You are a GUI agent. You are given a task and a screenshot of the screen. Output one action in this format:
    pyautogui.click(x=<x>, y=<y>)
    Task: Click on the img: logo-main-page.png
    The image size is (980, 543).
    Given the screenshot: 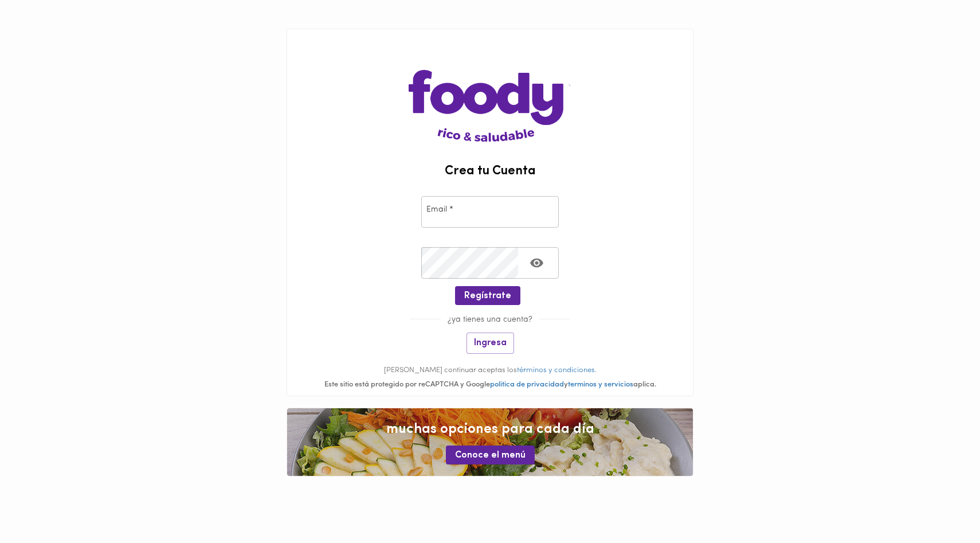 What is the action you would take?
    pyautogui.click(x=490, y=85)
    